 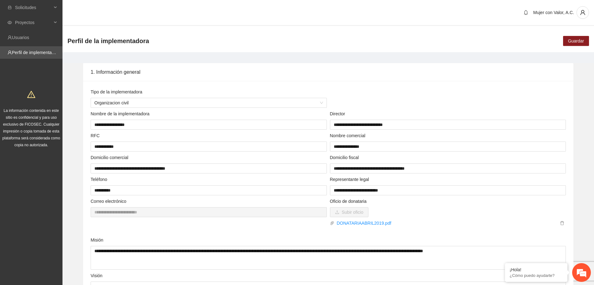 What do you see at coordinates (526, 13) in the screenshot?
I see `span: bell` at bounding box center [526, 13].